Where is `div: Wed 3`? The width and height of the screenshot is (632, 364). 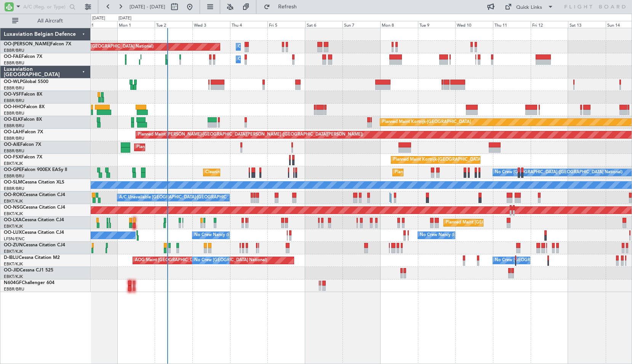
div: Wed 3 is located at coordinates (211, 24).